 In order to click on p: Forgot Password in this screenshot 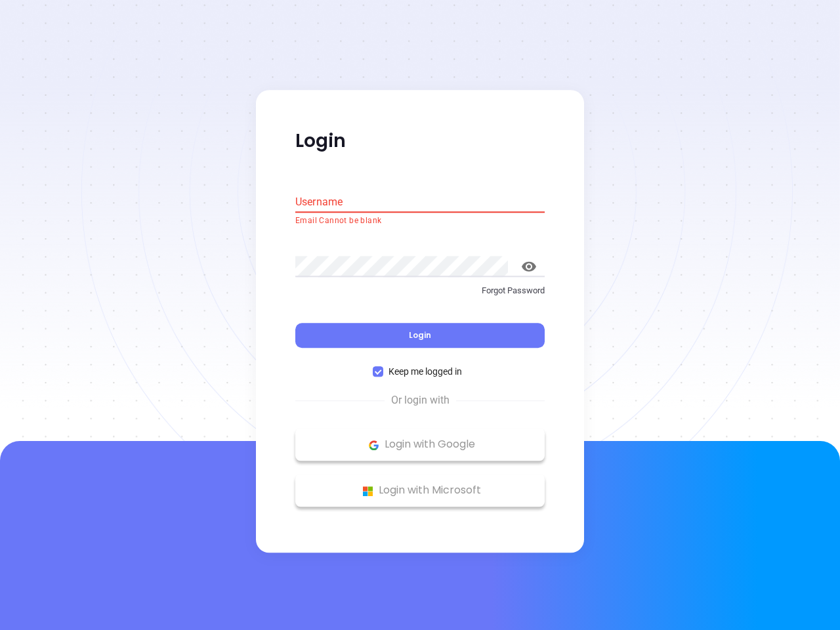, I will do `click(420, 291)`.